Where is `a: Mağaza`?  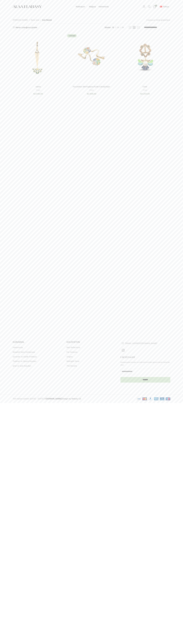
a: Mağaza is located at coordinates (92, 7).